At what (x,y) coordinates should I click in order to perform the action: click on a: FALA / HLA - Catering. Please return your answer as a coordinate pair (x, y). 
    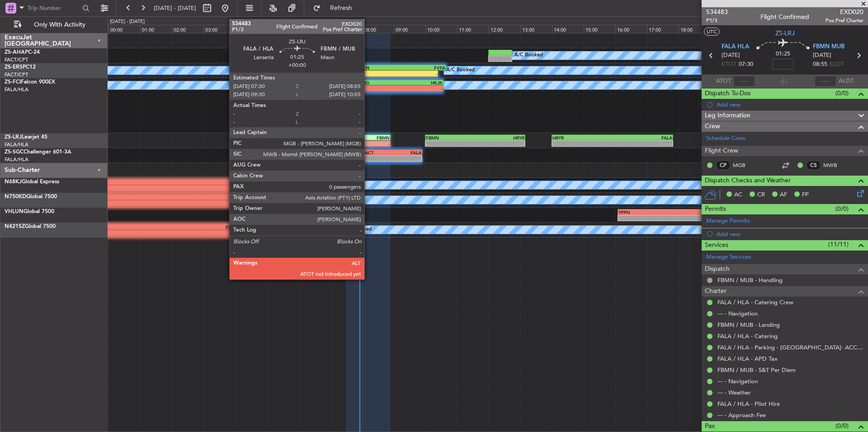
    Looking at the image, I should click on (748, 336).